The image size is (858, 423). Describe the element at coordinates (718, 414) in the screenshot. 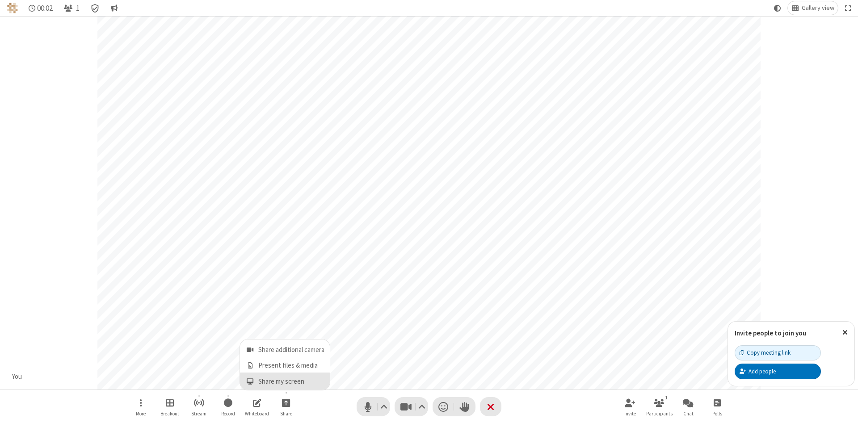

I see `span: Polls` at that location.